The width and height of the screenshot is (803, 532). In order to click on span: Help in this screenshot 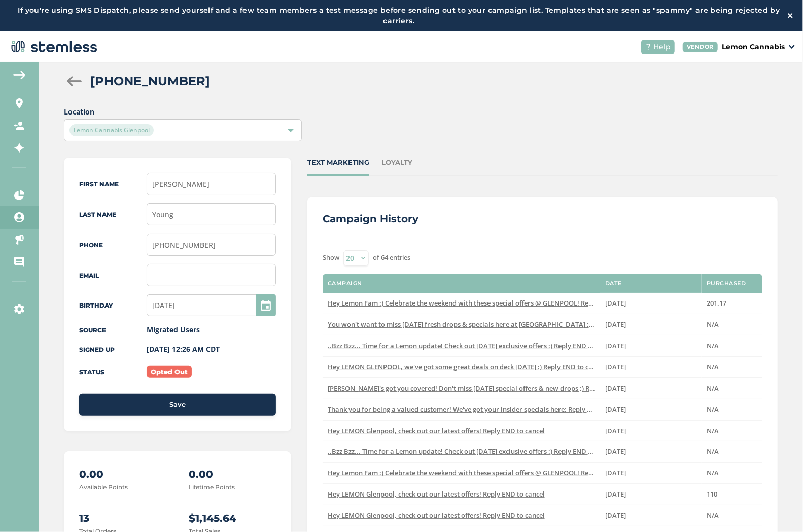, I will do `click(662, 47)`.